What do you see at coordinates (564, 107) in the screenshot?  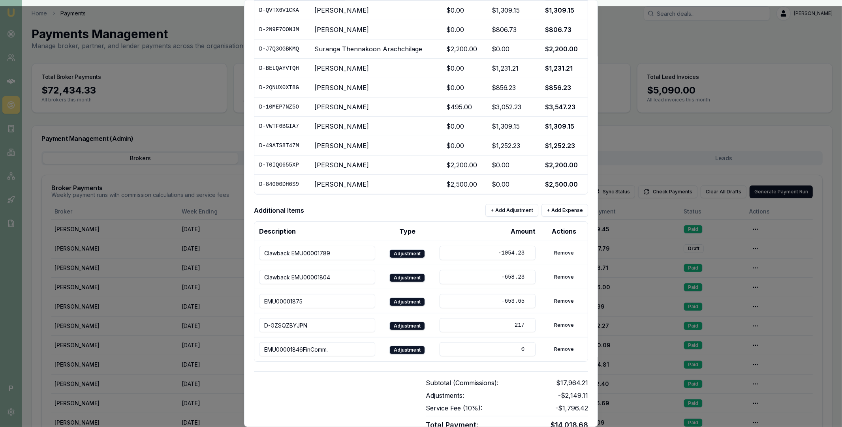 I see `td: $3,547.23` at bounding box center [564, 107].